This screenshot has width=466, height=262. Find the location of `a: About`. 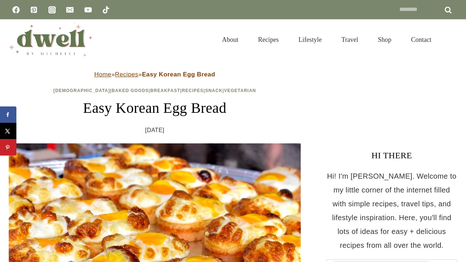

a: About is located at coordinates (230, 40).